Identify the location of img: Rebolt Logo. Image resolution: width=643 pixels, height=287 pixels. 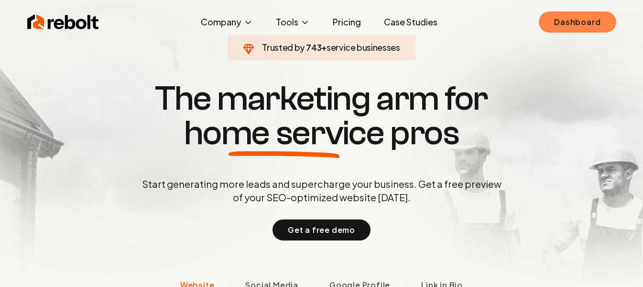
(63, 22).